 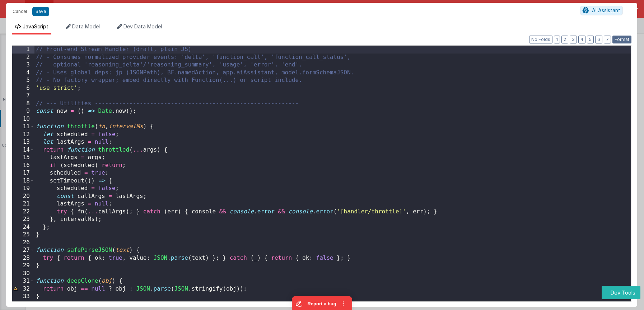 What do you see at coordinates (557, 40) in the screenshot?
I see `button: 1` at bounding box center [557, 40].